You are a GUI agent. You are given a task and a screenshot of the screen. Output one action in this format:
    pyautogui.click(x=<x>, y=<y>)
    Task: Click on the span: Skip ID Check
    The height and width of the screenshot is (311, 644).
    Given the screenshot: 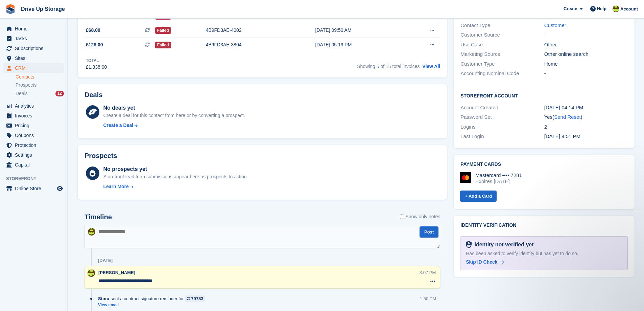 What is the action you would take?
    pyautogui.click(x=482, y=261)
    